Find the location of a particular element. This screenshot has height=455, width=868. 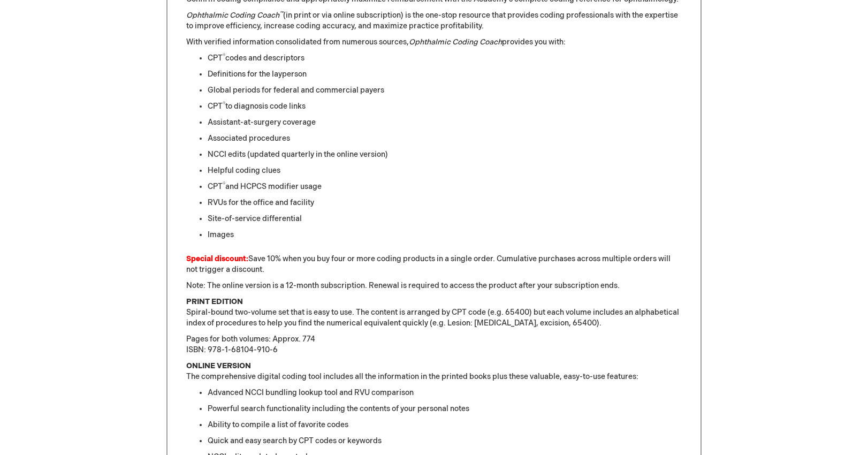

li: Definitions for the layperson is located at coordinates (444, 75).